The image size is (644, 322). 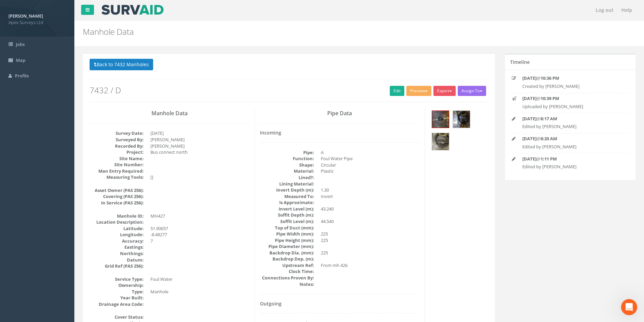 I want to click on img: 1e7c91c0-22dd-6e84-eb7e-f9b47569896c_d07d3e04-a79c-ddf2-9c46-6d5ee746e8c3_thumb.jpg, so click(x=461, y=119).